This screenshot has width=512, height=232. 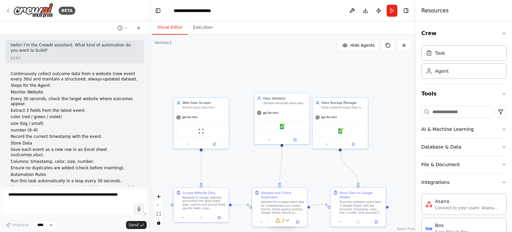 What do you see at coordinates (343, 107) in the screenshot?
I see `div: Store validated event data in Google Sheets with proper structure (timestamp, color, size, number...` at bounding box center [343, 107].